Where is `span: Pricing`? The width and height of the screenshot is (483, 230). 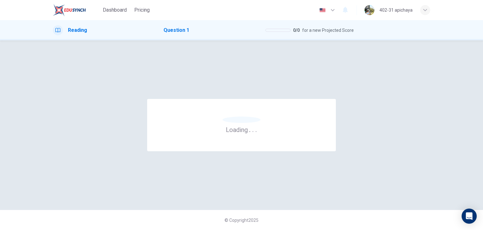 span: Pricing is located at coordinates (142, 10).